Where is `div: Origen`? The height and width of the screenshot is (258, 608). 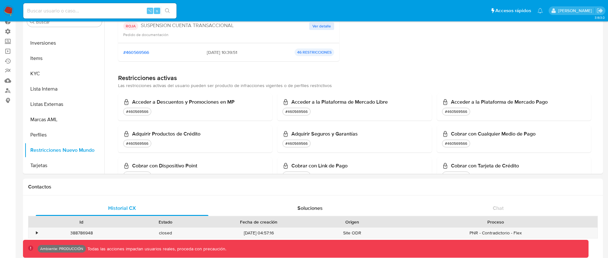 div: Origen is located at coordinates (352, 222).